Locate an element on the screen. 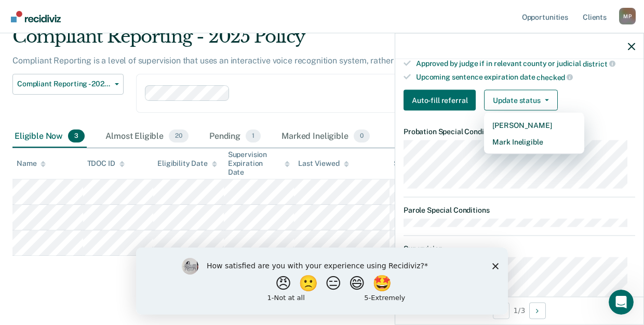  button: Auto-fill referral is located at coordinates (439, 100).